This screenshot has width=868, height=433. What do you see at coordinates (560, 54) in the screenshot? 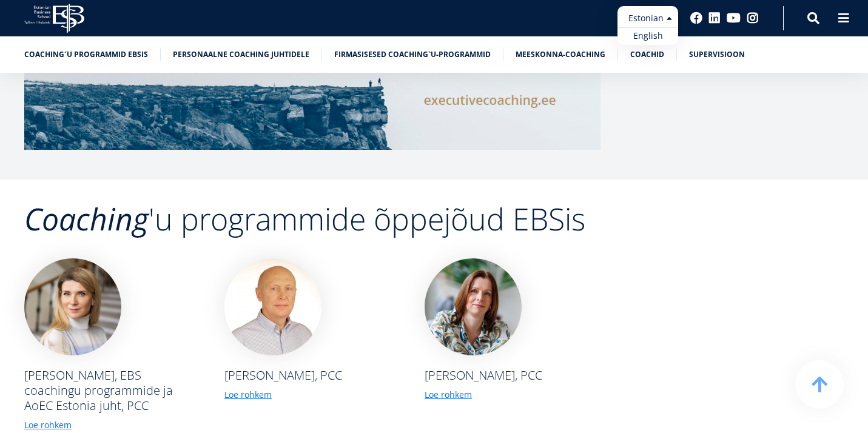
I see `a: Meeskonna-coaching` at bounding box center [560, 54].